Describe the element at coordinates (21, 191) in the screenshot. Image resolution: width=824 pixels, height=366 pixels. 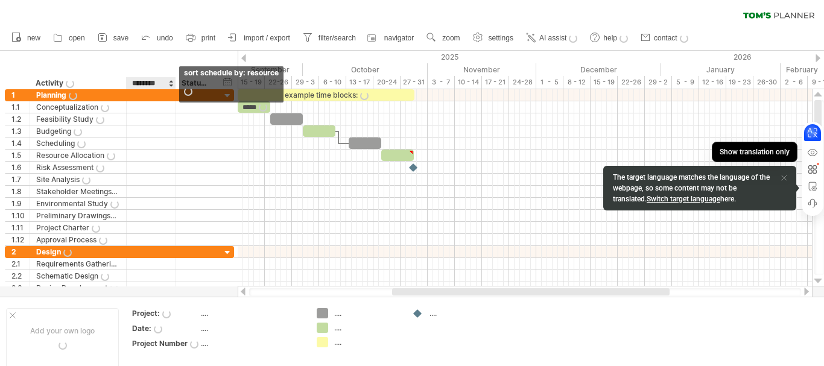
I see `div: 1.8` at that location.